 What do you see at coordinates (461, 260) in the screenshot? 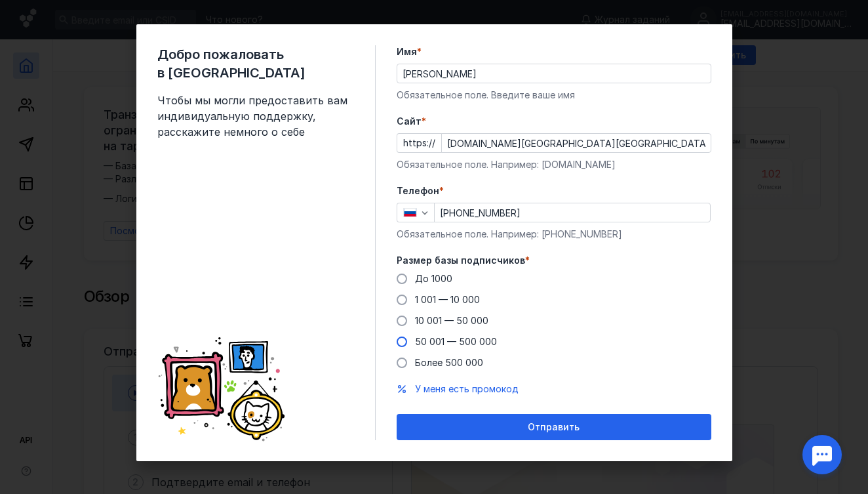
I see `span: Размер базы подписчиков` at bounding box center [461, 260].